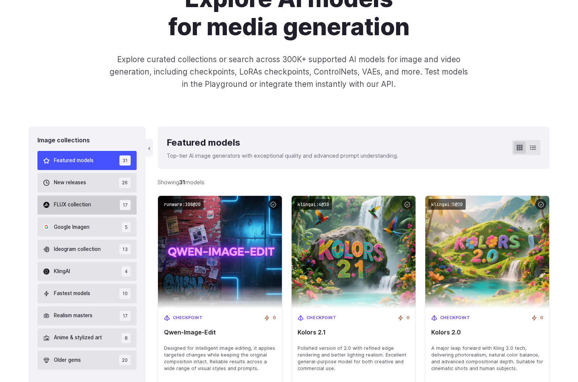  I want to click on button: FLUX collection 17, so click(87, 205).